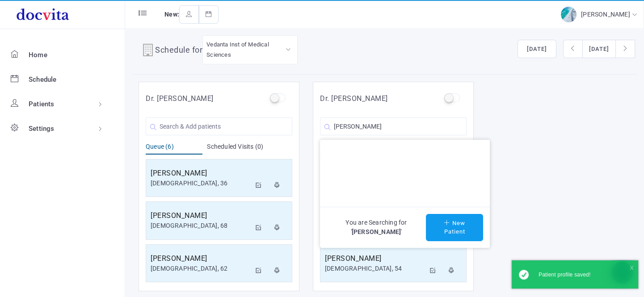 The width and height of the screenshot is (644, 297). What do you see at coordinates (171, 14) in the screenshot?
I see `span: New:` at bounding box center [171, 14].